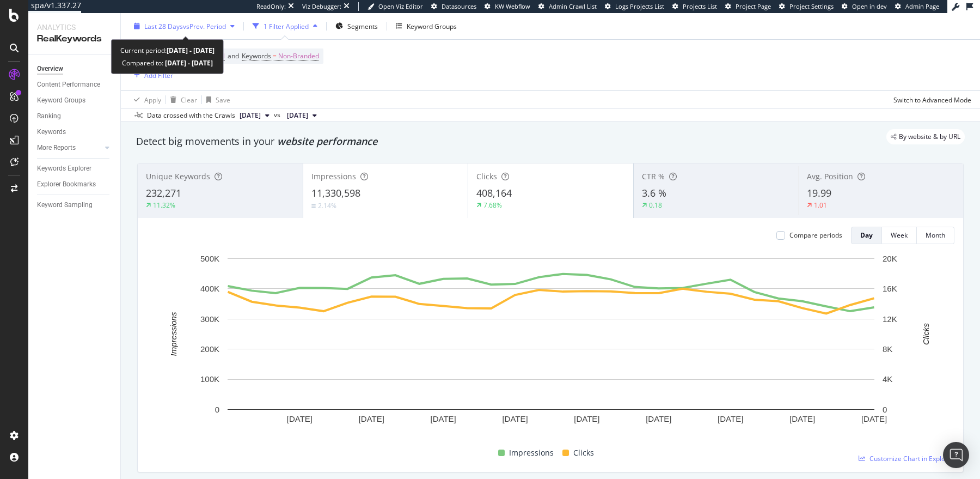  Describe the element at coordinates (164, 205) in the screenshot. I see `div: 11.32%` at that location.